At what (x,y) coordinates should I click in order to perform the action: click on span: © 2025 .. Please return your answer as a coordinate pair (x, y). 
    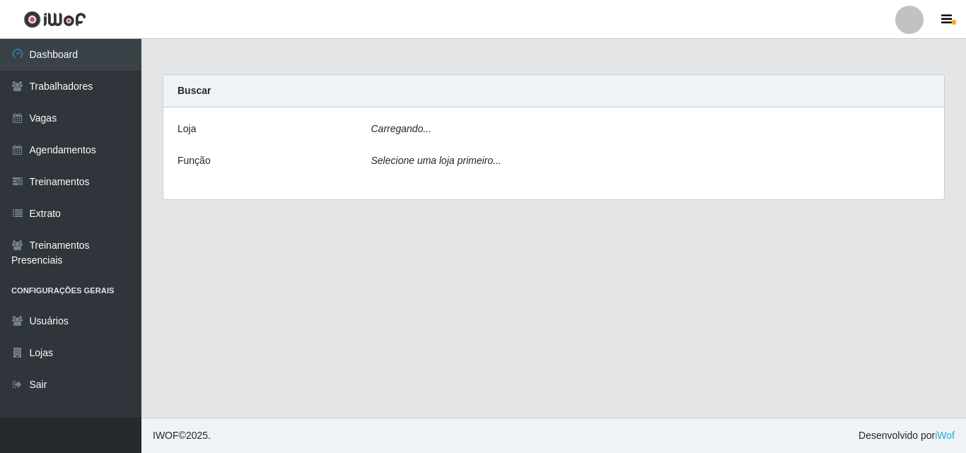
    Looking at the image, I should click on (182, 435).